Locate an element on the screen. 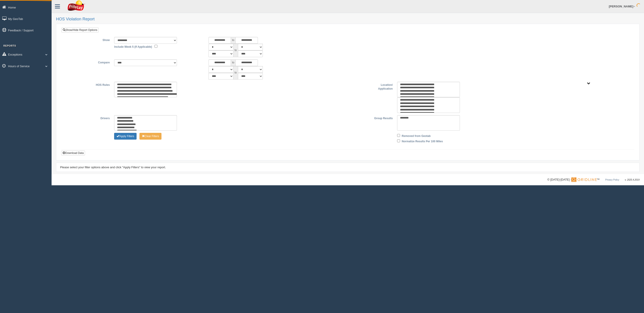 Image resolution: width=644 pixels, height=313 pixels. label: HOS Rules is located at coordinates (88, 84).